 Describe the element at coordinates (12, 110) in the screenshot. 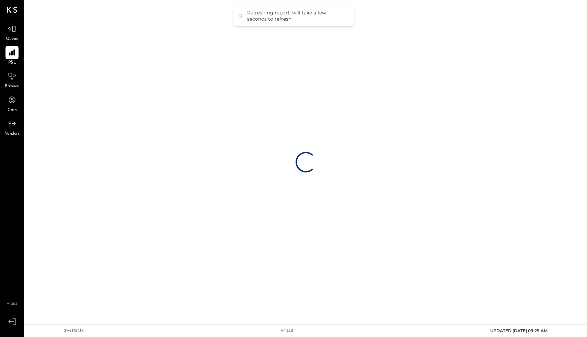

I see `span: Cash` at that location.